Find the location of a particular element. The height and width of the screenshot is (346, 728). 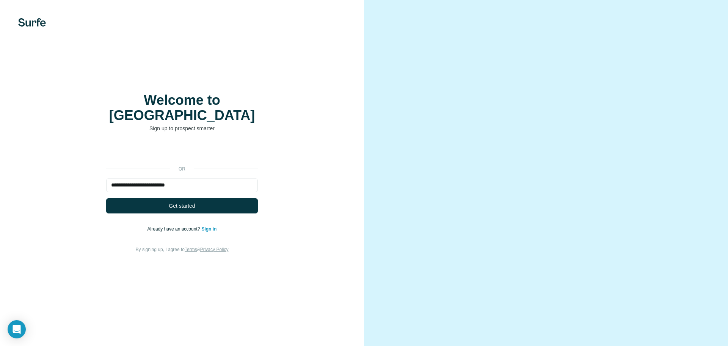

button: Get started is located at coordinates (182, 206).